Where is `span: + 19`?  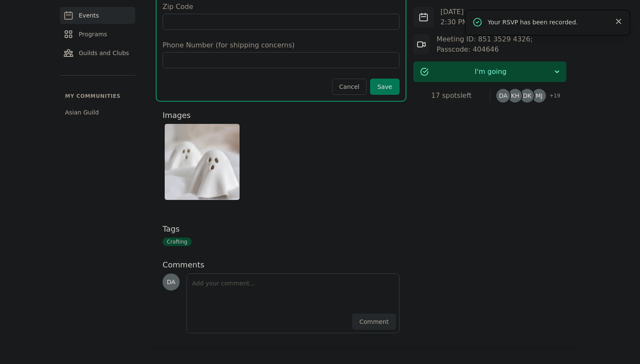
span: + 19 is located at coordinates (552, 97).